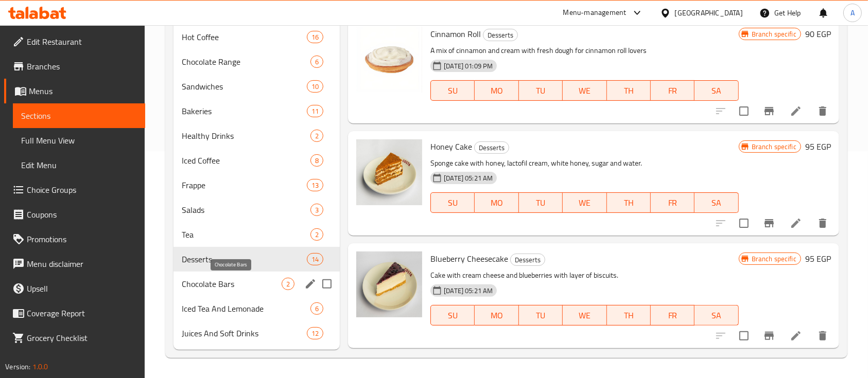 Image resolution: width=868 pixels, height=378 pixels. I want to click on div: Hot Coffee16, so click(256, 37).